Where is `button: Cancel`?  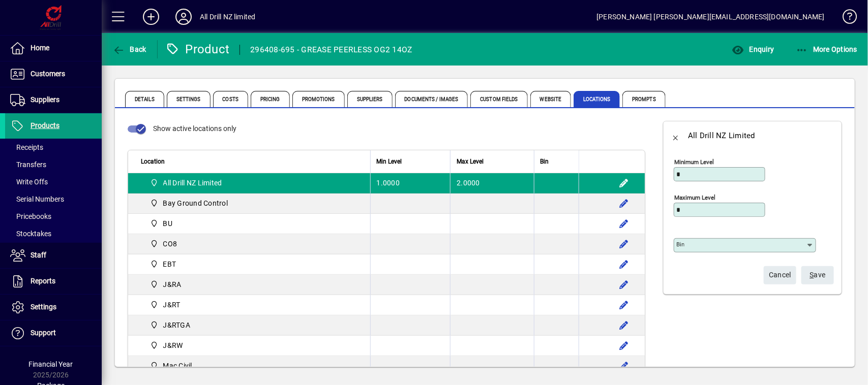
button: Cancel is located at coordinates (780, 275).